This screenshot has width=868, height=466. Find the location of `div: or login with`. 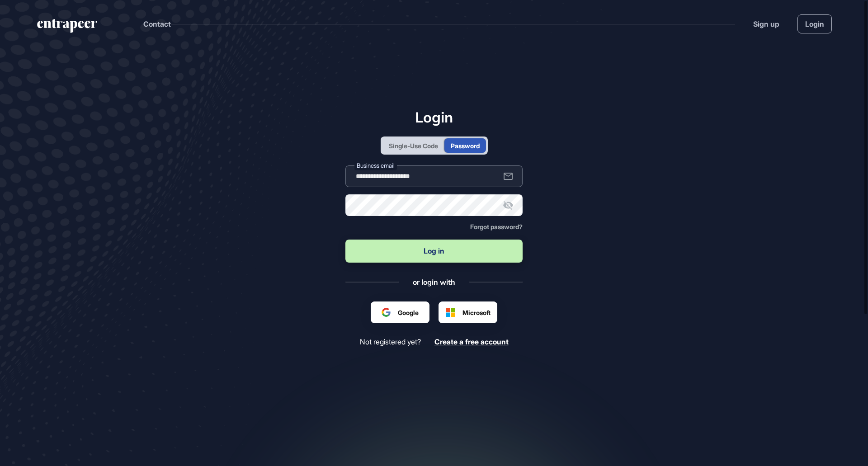

div: or login with is located at coordinates (434, 282).